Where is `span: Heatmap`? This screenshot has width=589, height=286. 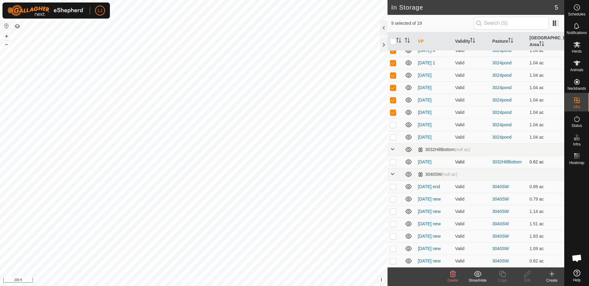 span: Heatmap is located at coordinates (576, 163).